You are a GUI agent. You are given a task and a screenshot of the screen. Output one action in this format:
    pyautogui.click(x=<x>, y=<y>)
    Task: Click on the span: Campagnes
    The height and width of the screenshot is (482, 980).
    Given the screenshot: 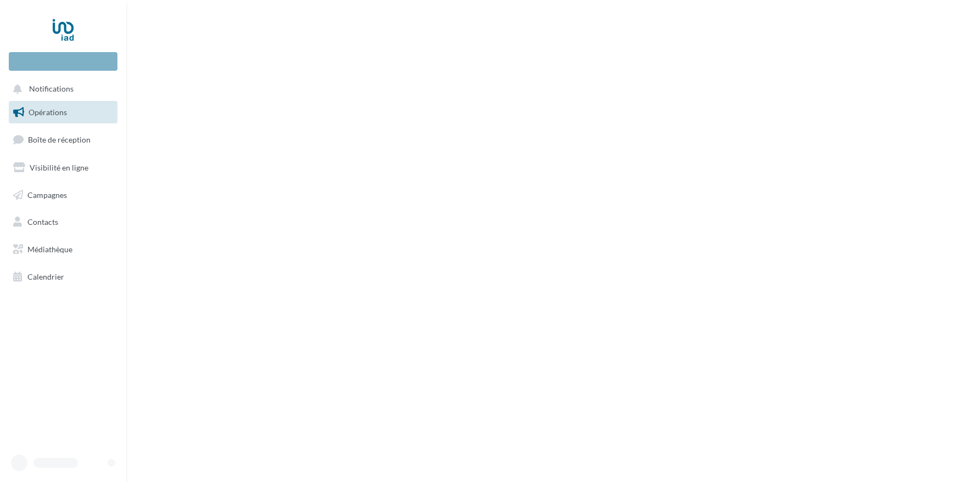 What is the action you would take?
    pyautogui.click(x=47, y=194)
    